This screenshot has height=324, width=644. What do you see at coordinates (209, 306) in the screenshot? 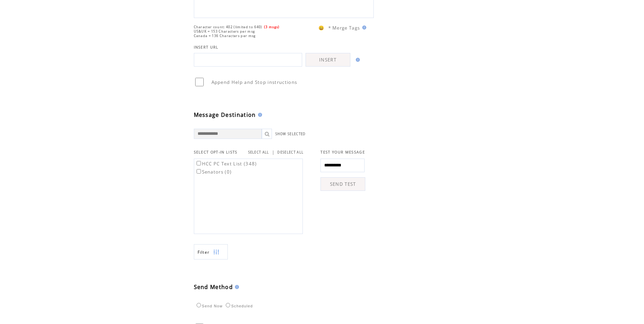
I see `label: Send Now` at bounding box center [209, 306].